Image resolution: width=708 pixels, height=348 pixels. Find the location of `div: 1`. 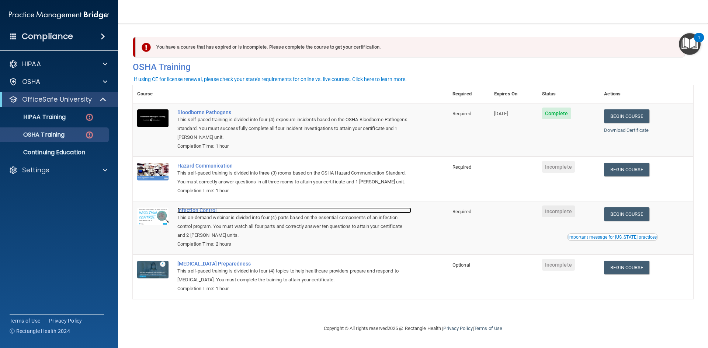

div: 1 is located at coordinates (698, 42).